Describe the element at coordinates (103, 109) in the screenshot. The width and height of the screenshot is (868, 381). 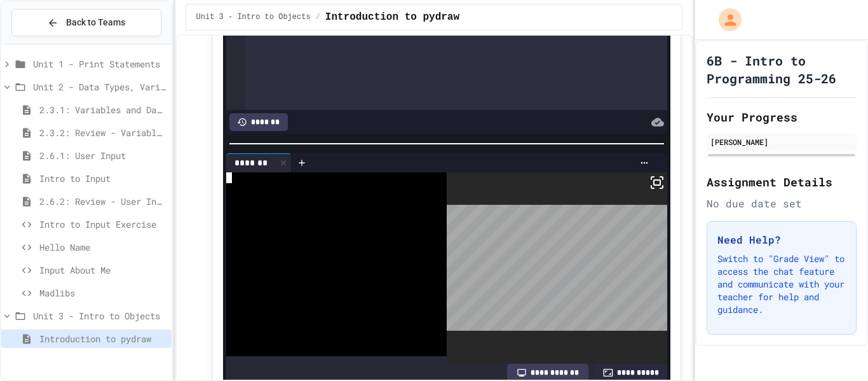
I see `span: 2.3.1: Variables and Data Types` at that location.